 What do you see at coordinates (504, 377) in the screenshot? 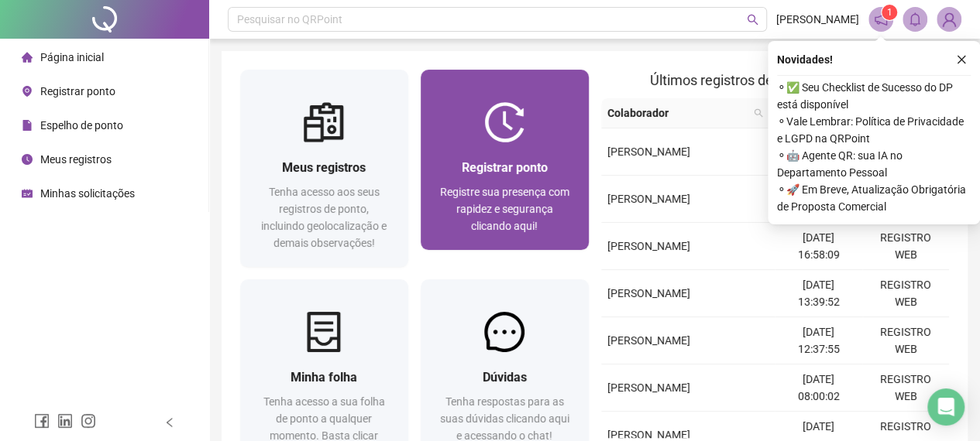
I see `span: Dúvidas` at bounding box center [504, 377].